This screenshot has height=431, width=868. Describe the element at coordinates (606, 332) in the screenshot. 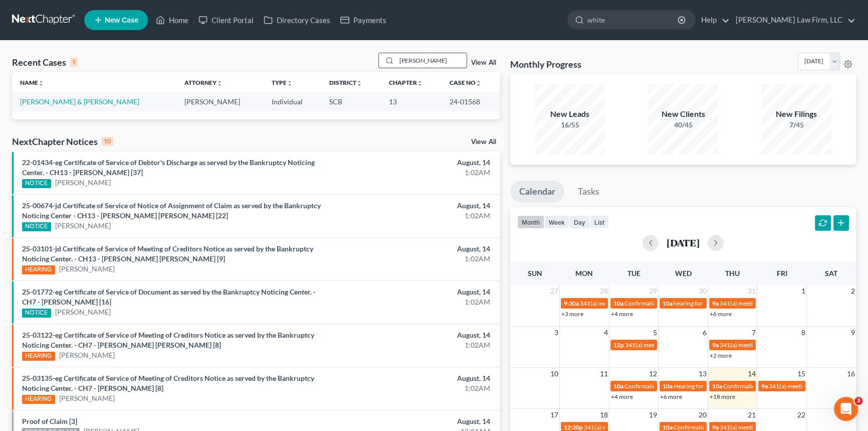

I see `span: 4` at that location.